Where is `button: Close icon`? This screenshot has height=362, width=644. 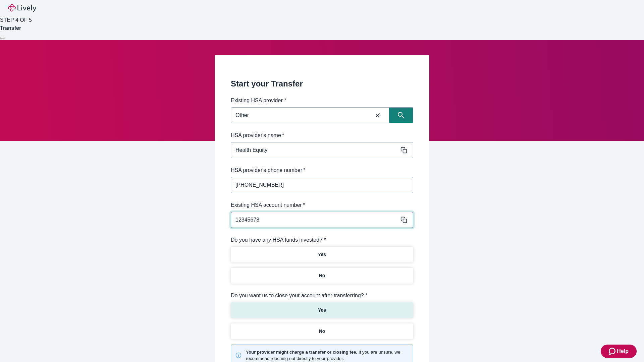
button: Close icon is located at coordinates (378, 115).